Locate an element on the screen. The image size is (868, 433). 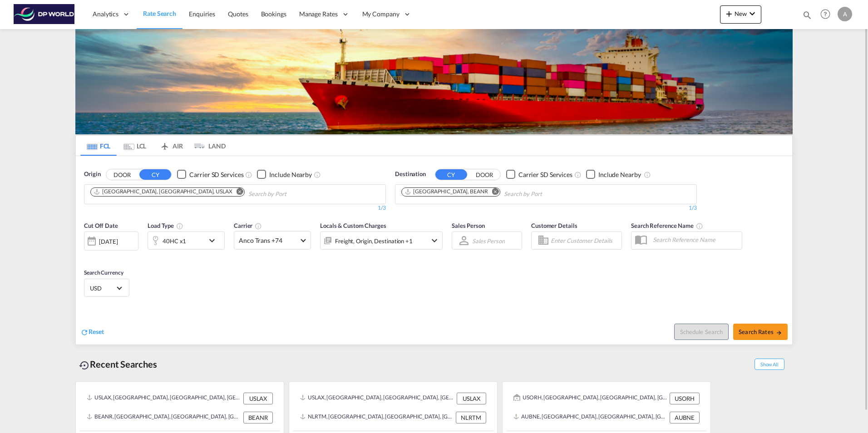
div: Freight Origin Destination Factory Stuffing is located at coordinates (374, 241).